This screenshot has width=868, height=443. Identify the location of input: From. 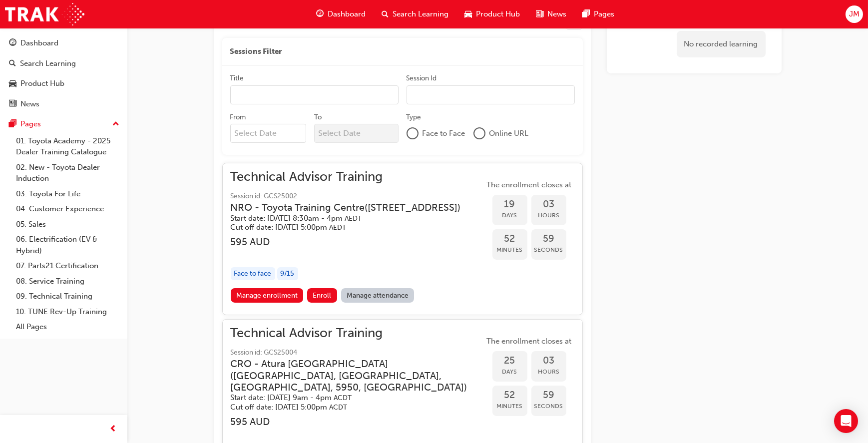
(269, 133).